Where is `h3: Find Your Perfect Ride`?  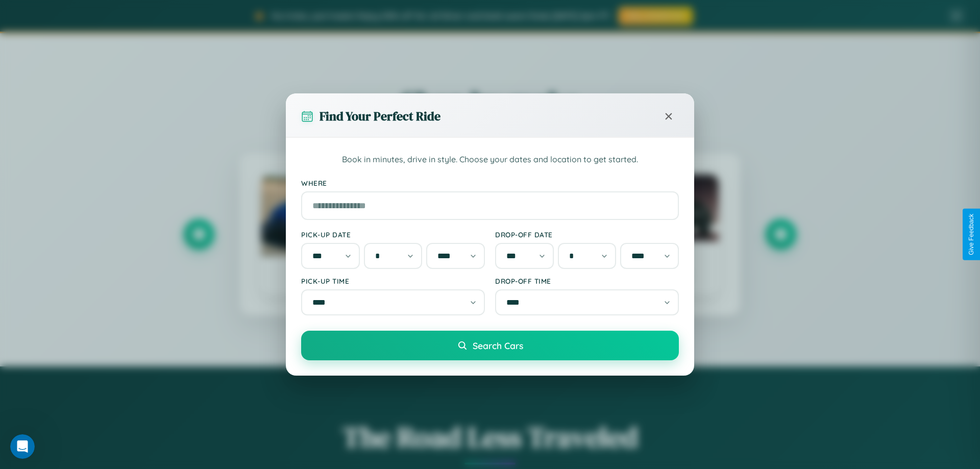
h3: Find Your Perfect Ride is located at coordinates (379, 116).